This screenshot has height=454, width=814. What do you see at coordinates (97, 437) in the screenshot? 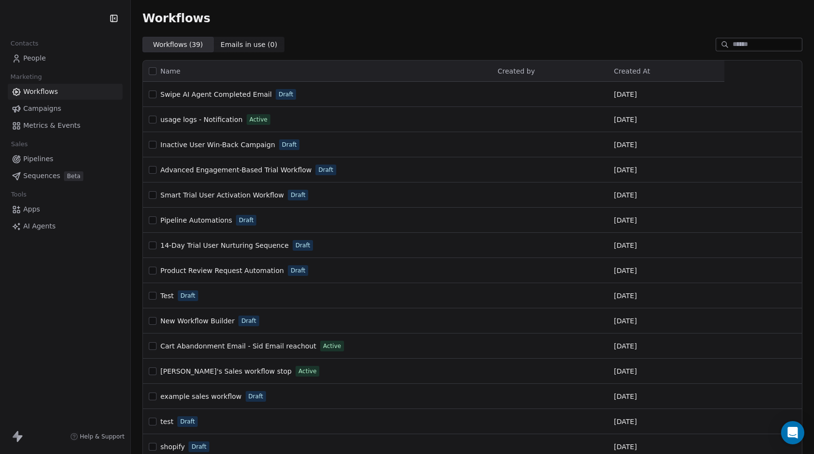
I see `a: Help & Support` at bounding box center [97, 437].